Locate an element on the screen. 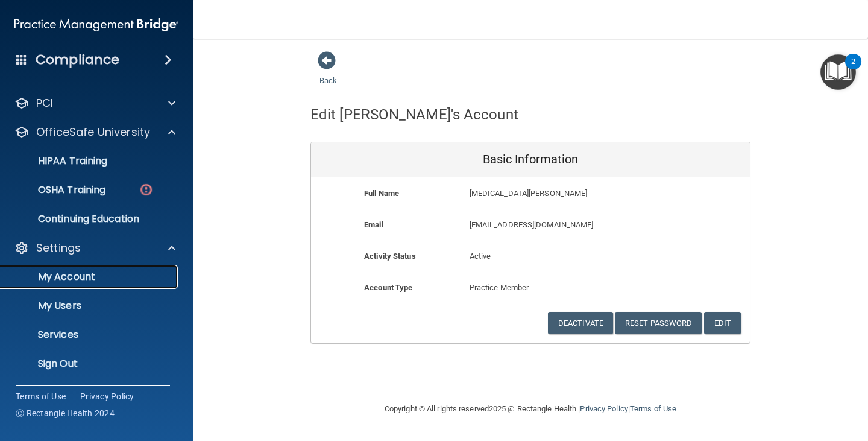 This screenshot has height=441, width=868. button: Reset Password is located at coordinates (658, 323).